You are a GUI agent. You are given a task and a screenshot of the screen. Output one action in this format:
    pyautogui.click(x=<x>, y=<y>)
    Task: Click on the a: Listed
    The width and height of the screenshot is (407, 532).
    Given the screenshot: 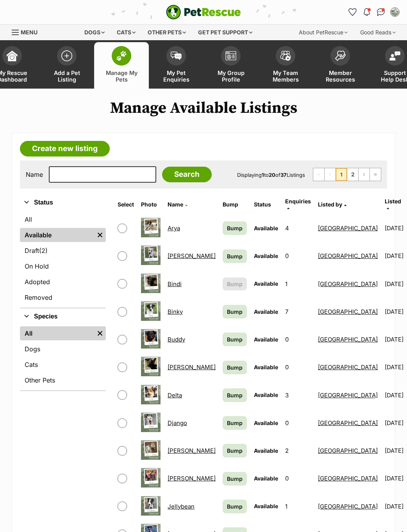 What is the action you would take?
    pyautogui.click(x=393, y=204)
    